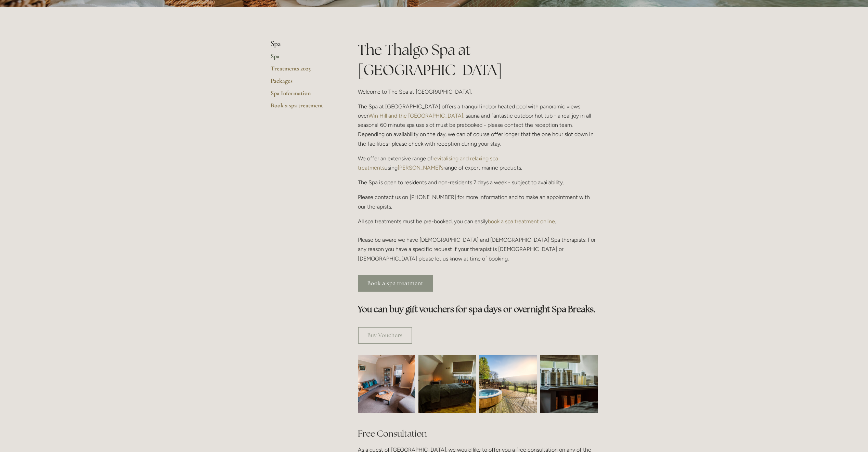 The height and width of the screenshot is (452, 868). Describe the element at coordinates (303, 70) in the screenshot. I see `a: Treatments 2025` at that location.